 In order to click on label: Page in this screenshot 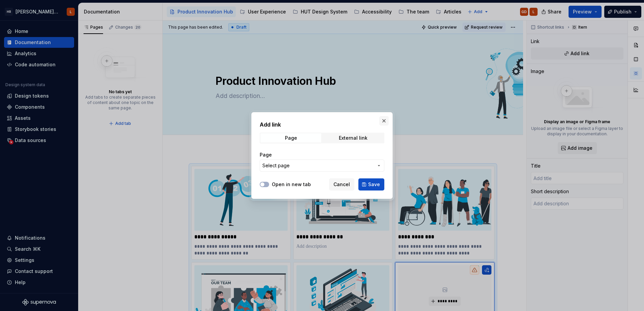, I will do `click(266, 155)`.